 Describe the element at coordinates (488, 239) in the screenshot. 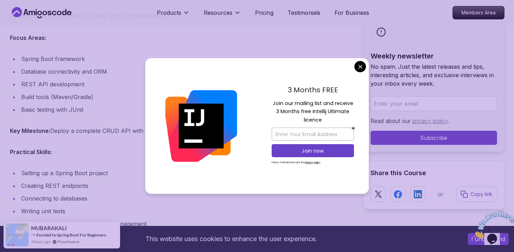

I see `button: Accept cookies` at that location.